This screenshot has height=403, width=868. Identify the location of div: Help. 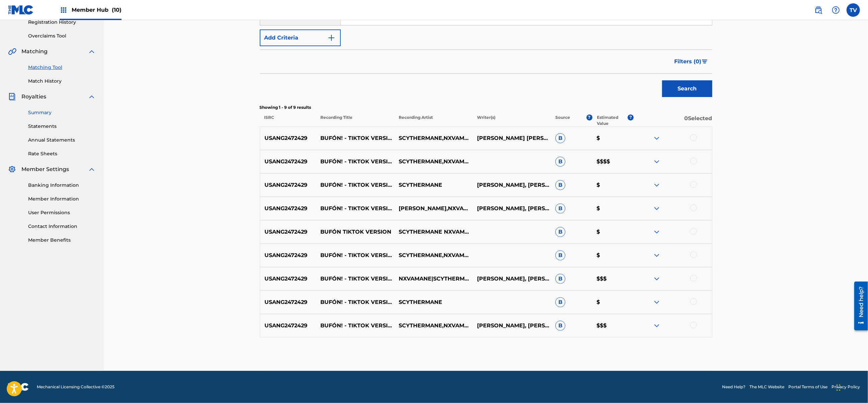
(836, 10).